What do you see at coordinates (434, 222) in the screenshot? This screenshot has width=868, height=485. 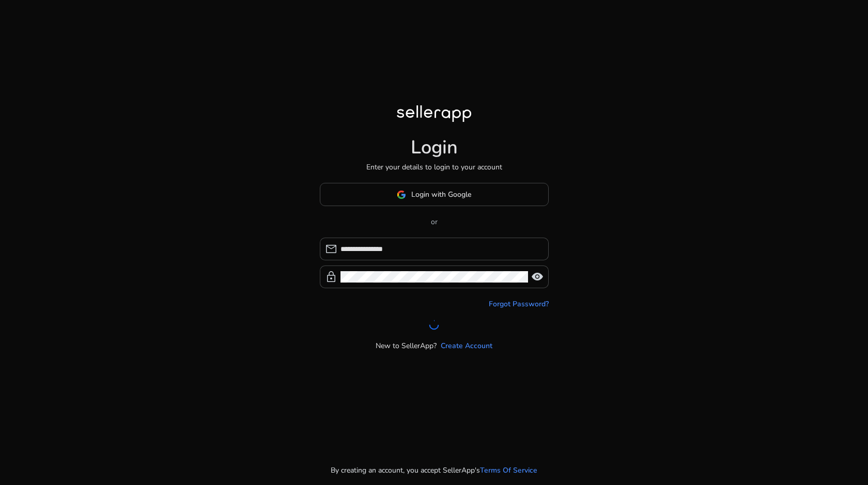 I see `p: or` at bounding box center [434, 222].